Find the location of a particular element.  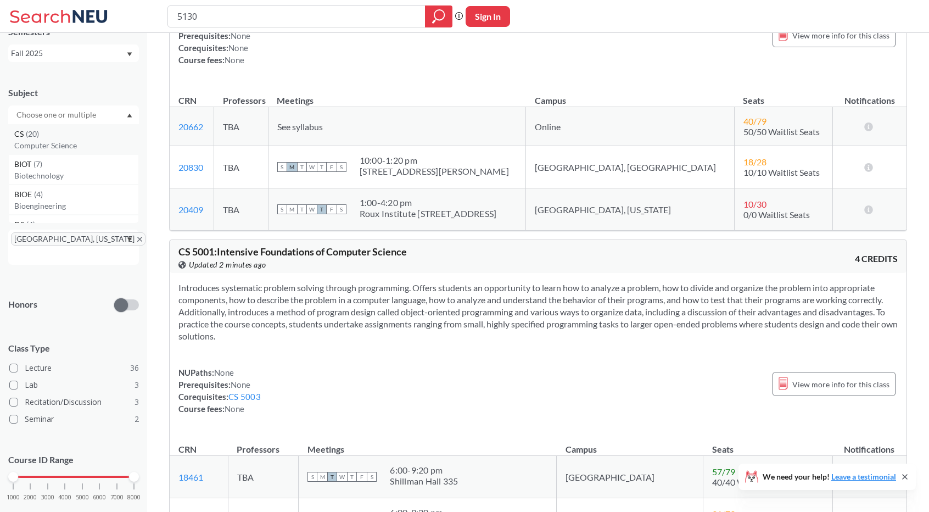

span: 0/0 Waitlist Seats is located at coordinates (776, 214).